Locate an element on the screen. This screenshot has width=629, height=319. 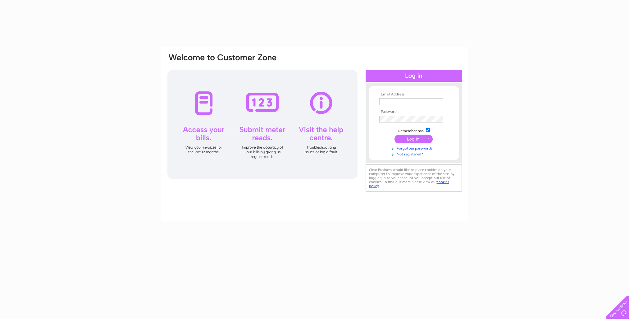
a: cookies policy is located at coordinates (409, 184).